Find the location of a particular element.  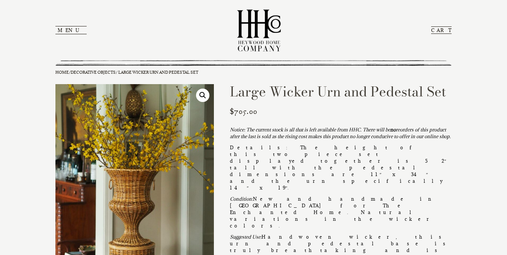

a: CART is located at coordinates (441, 30).